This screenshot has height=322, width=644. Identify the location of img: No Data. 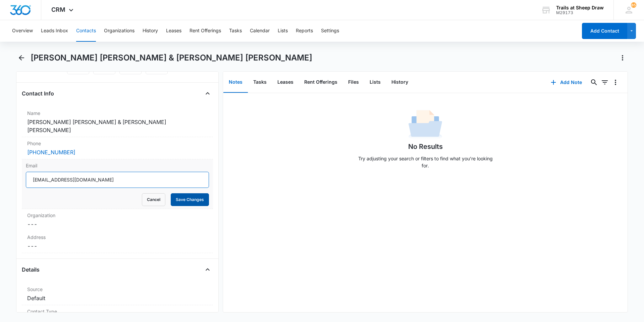
(426, 125).